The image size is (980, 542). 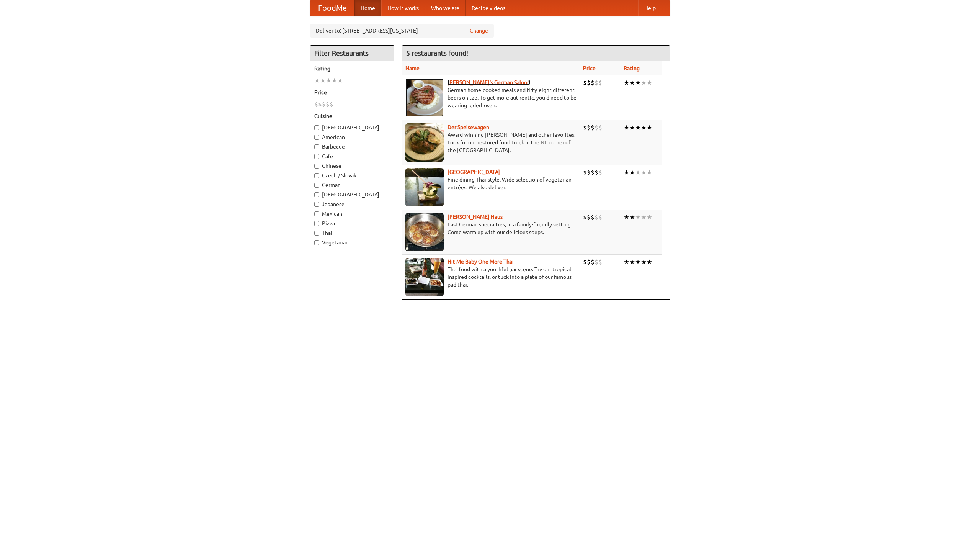 I want to click on input: Czech / Slovak, so click(x=317, y=175).